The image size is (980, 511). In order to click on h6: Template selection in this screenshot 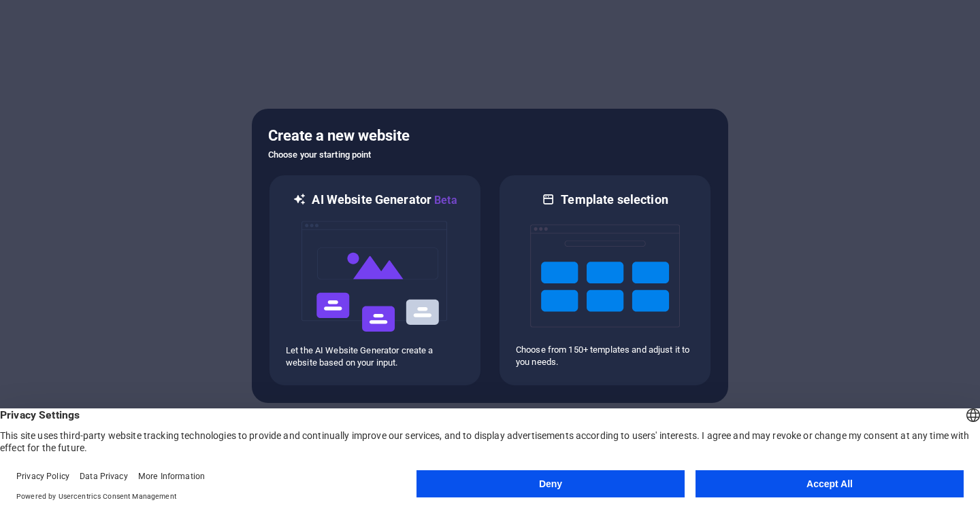, I will do `click(614, 200)`.